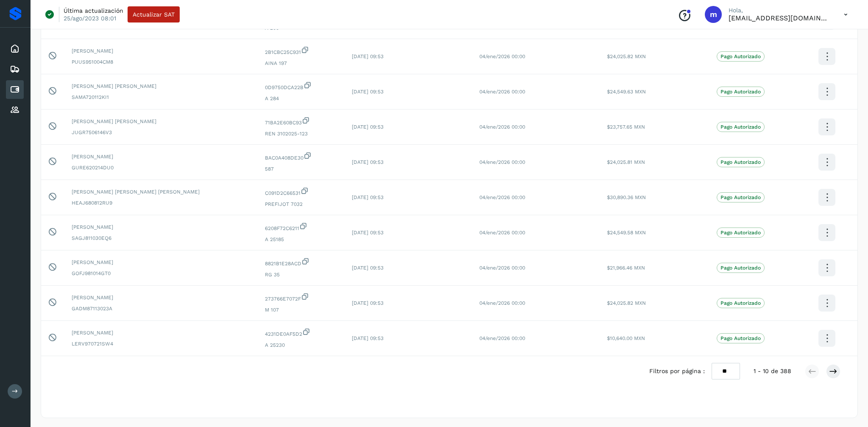 This screenshot has width=868, height=427. Describe the element at coordinates (302, 121) in the screenshot. I see `span: 71BA2E60BC93` at that location.